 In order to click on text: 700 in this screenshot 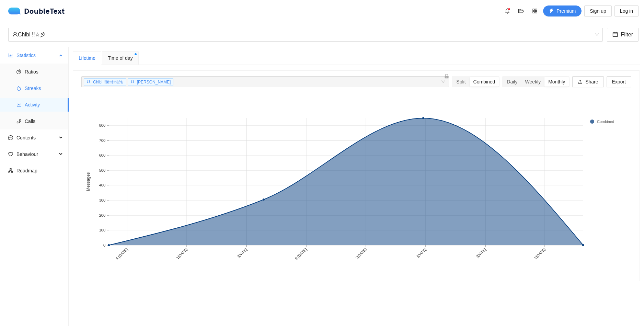, I will do `click(102, 140)`.